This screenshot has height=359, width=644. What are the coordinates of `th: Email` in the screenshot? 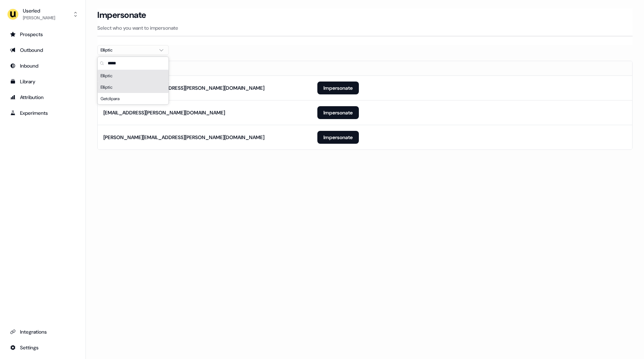 It's located at (205, 68).